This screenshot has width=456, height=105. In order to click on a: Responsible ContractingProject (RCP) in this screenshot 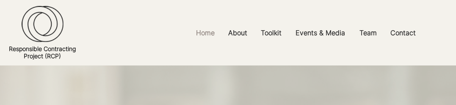, I will do `click(42, 52)`.